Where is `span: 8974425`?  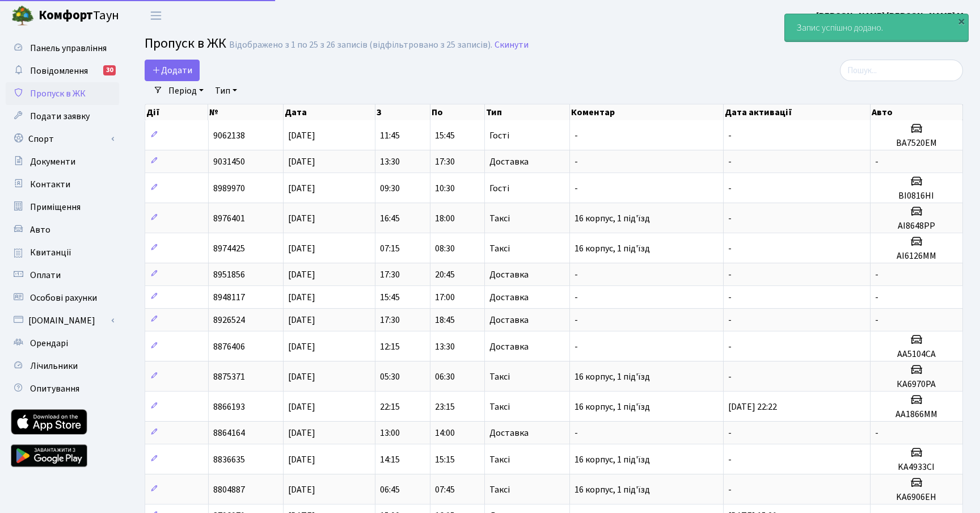 span: 8974425 is located at coordinates (229, 248).